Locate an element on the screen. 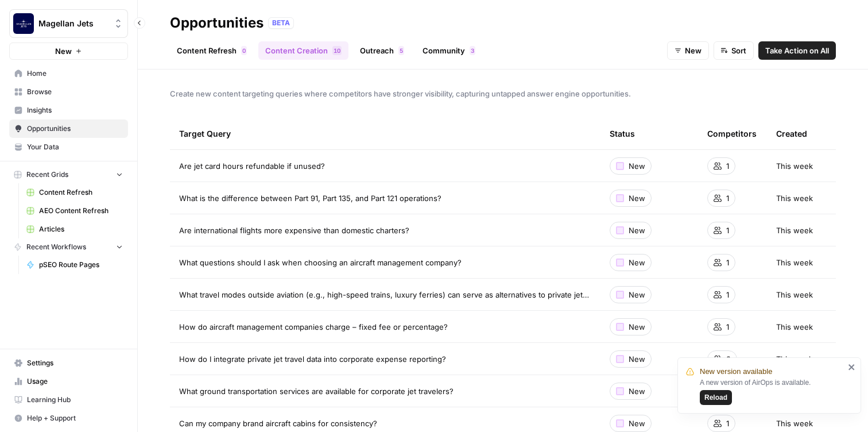 The height and width of the screenshot is (432, 868). span: Create new content targeting queries where competitors have stronger visibility, capturing untapp... is located at coordinates (503, 93).